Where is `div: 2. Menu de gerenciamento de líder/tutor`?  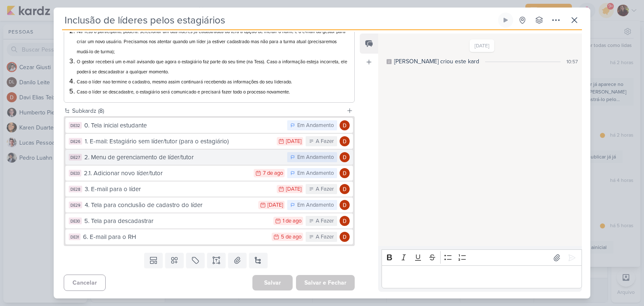 div: 2. Menu de gerenciamento de líder/tutor is located at coordinates (184, 157).